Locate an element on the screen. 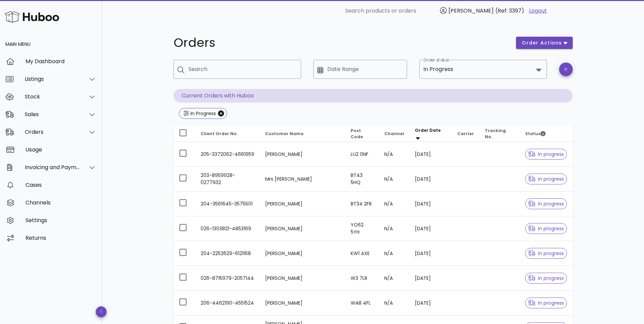 The image size is (644, 324). div: Channels is located at coordinates (61, 202).